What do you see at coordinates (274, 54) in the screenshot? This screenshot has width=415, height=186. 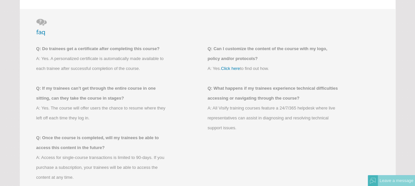 I see `p: Q: Can I customize the content of the course with my logo, policy and/or protocols?` at bounding box center [274, 54].